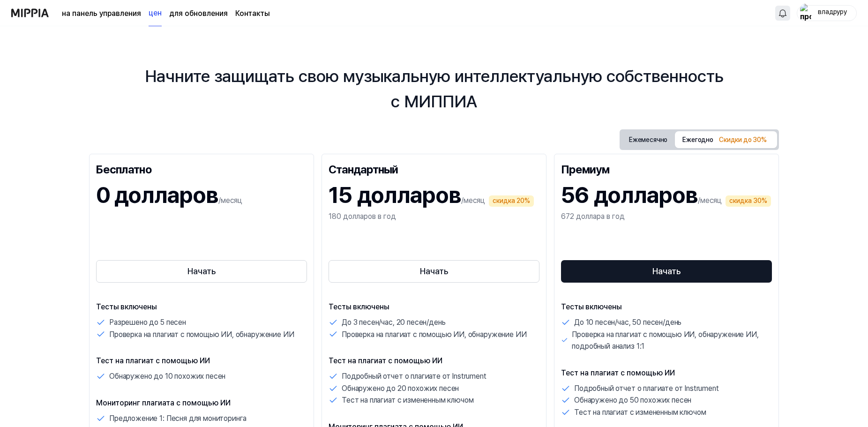  Describe the element at coordinates (148, 322) in the screenshot. I see `p: Разрешено до 5 песен` at that location.